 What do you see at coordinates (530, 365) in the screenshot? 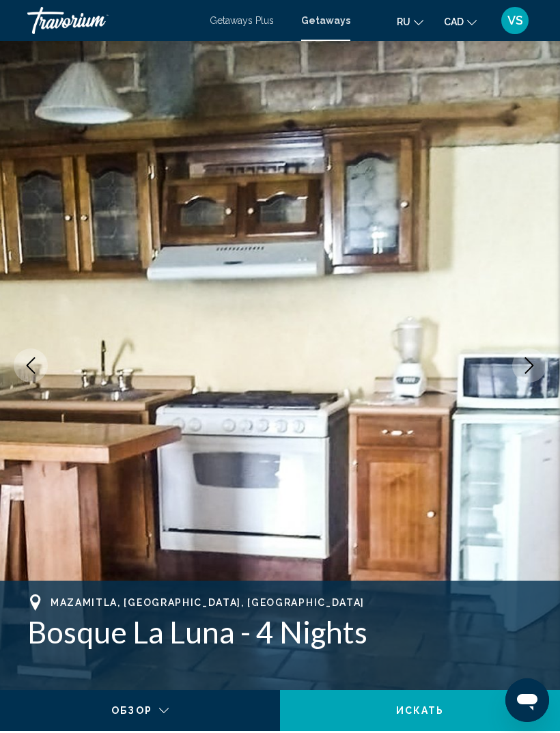
I see `button: Next image` at bounding box center [530, 365].